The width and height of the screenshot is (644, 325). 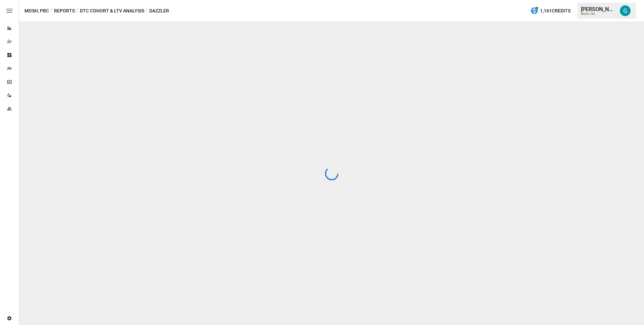 What do you see at coordinates (112, 11) in the screenshot?
I see `button: DTC Cohort & LTV Analysis` at bounding box center [112, 11].